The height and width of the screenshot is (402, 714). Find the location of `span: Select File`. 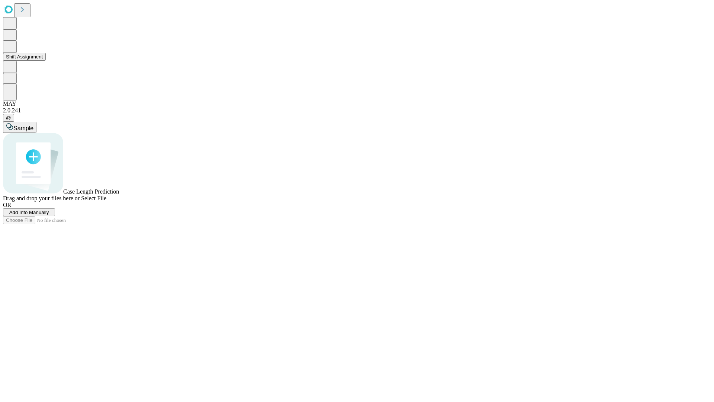

span: Select File is located at coordinates (94, 198).